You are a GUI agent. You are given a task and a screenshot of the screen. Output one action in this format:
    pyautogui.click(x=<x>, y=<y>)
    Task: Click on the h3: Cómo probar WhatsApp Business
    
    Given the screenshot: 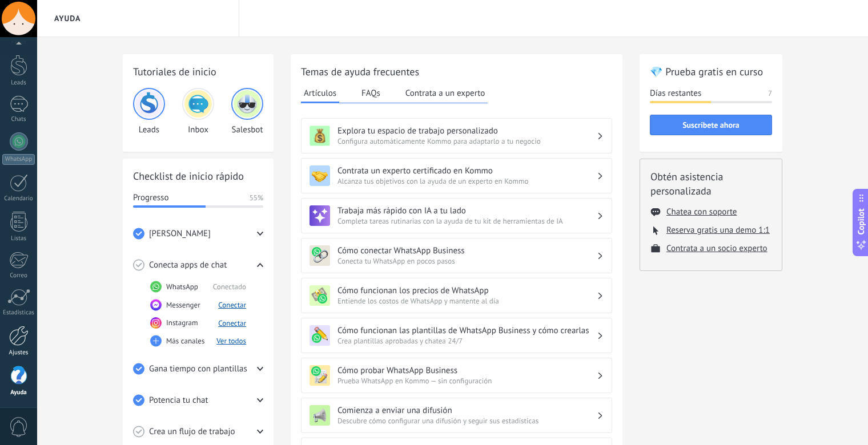 What is the action you would take?
    pyautogui.click(x=467, y=371)
    